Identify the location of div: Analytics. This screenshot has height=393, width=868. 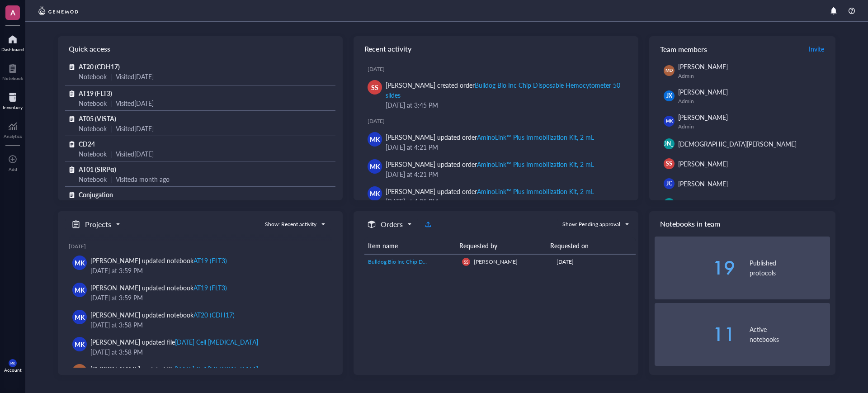
(12, 137).